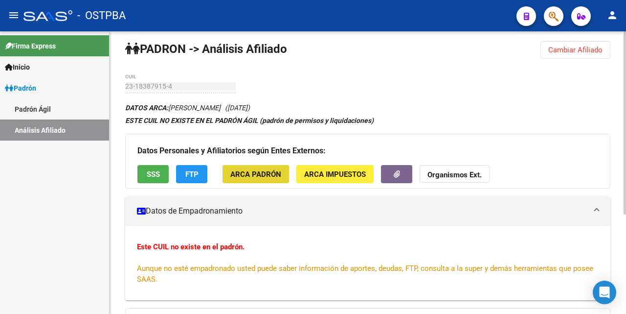 This screenshot has width=626, height=314. What do you see at coordinates (192, 174) in the screenshot?
I see `span: FTP` at bounding box center [192, 174].